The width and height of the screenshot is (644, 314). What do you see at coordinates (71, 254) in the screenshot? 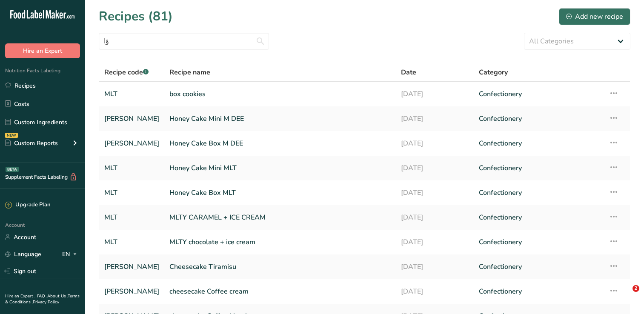
I see `div: EN` at bounding box center [71, 254].